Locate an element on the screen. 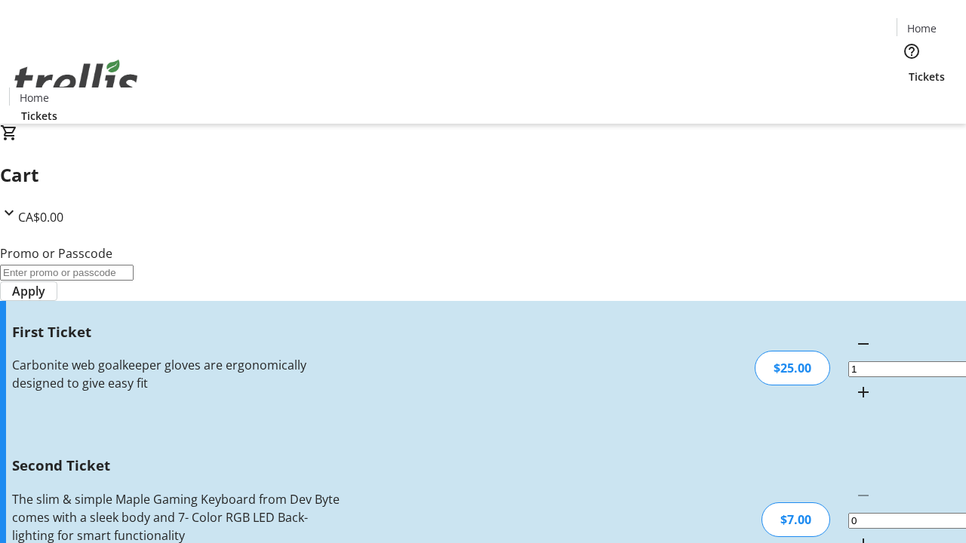  div: $25.00 is located at coordinates (792, 368).